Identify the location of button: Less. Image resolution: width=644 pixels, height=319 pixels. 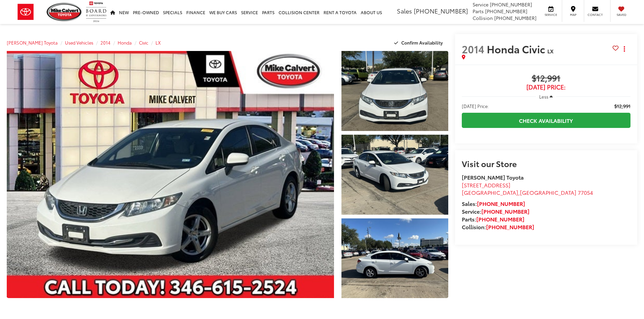
(546, 97).